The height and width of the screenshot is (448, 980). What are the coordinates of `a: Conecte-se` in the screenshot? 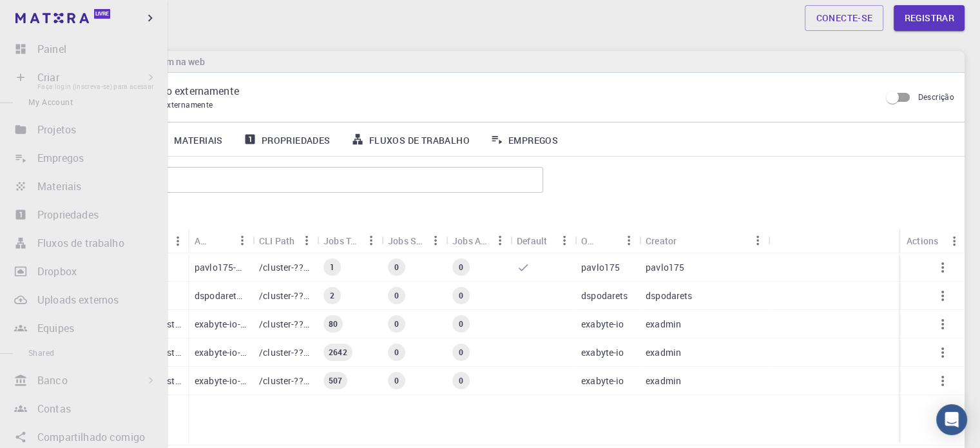 It's located at (844, 18).